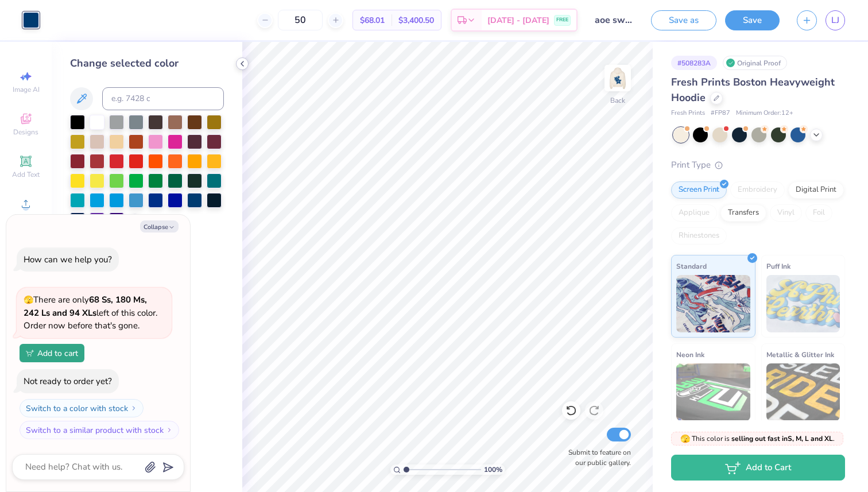 The height and width of the screenshot is (492, 868). What do you see at coordinates (169, 430) in the screenshot?
I see `img: Switch to a similar product with stock` at bounding box center [169, 430].